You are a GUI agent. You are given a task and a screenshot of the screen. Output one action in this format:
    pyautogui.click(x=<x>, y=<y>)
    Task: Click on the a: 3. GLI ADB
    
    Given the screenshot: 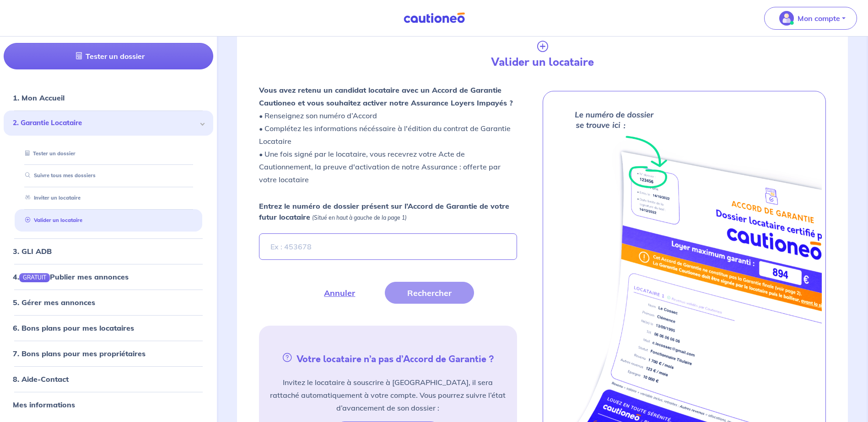 What is the action you would take?
    pyautogui.click(x=32, y=251)
    